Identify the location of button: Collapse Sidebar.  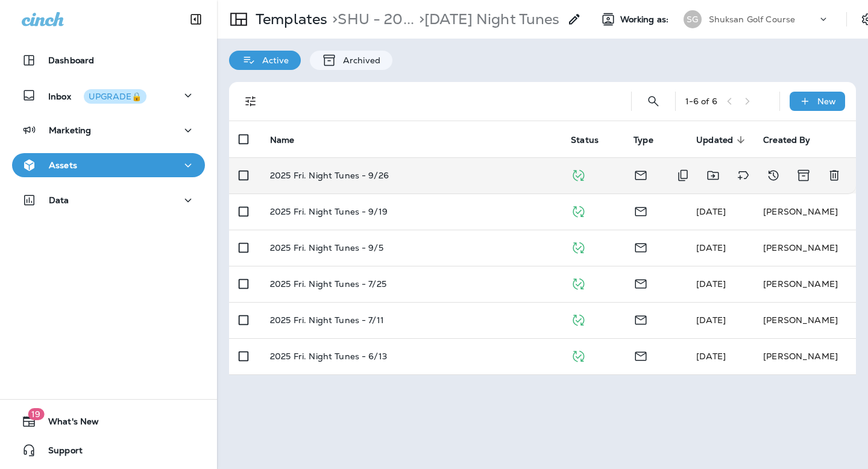
(196, 19).